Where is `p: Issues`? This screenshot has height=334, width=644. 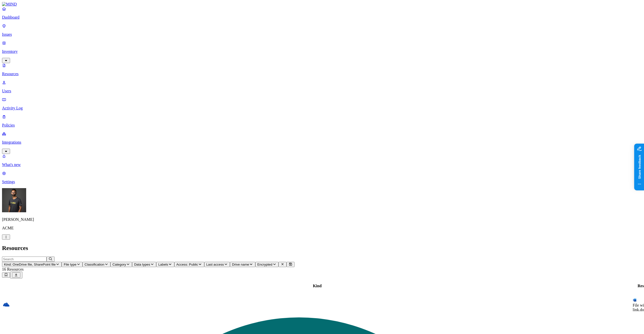
p: Issues is located at coordinates (322, 35).